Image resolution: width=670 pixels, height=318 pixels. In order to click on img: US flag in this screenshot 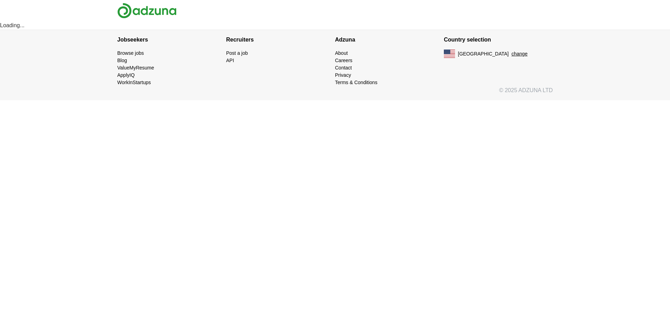, I will do `click(449, 54)`.